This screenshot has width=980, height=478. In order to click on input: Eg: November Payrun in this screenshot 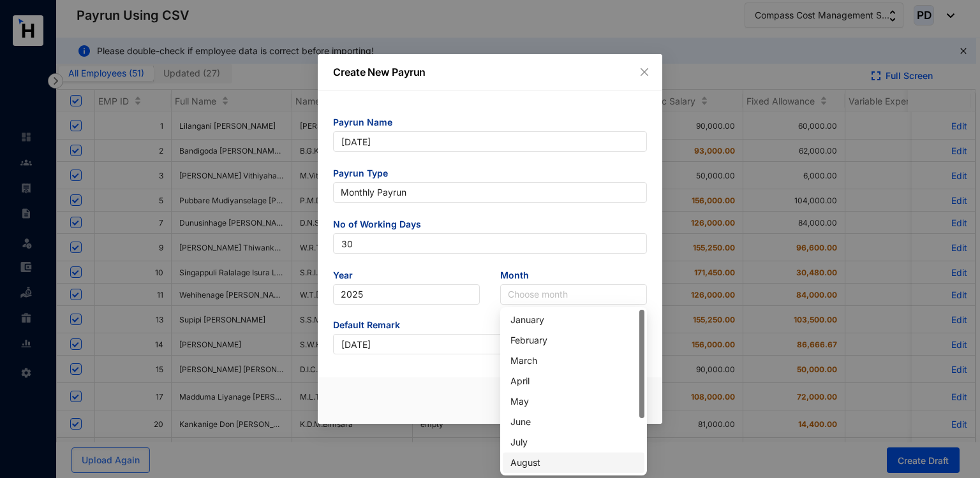, I will do `click(490, 141)`.